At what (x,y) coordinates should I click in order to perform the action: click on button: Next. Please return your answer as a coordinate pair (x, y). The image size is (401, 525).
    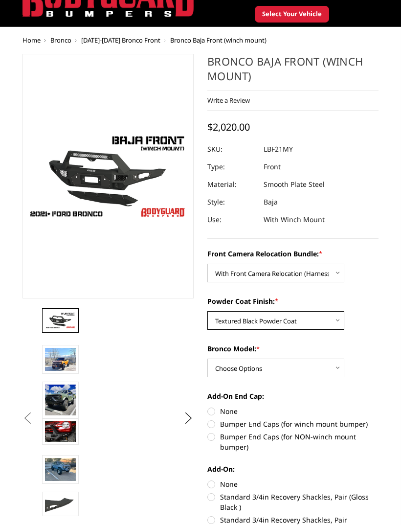
    Looking at the image, I should click on (189, 419).